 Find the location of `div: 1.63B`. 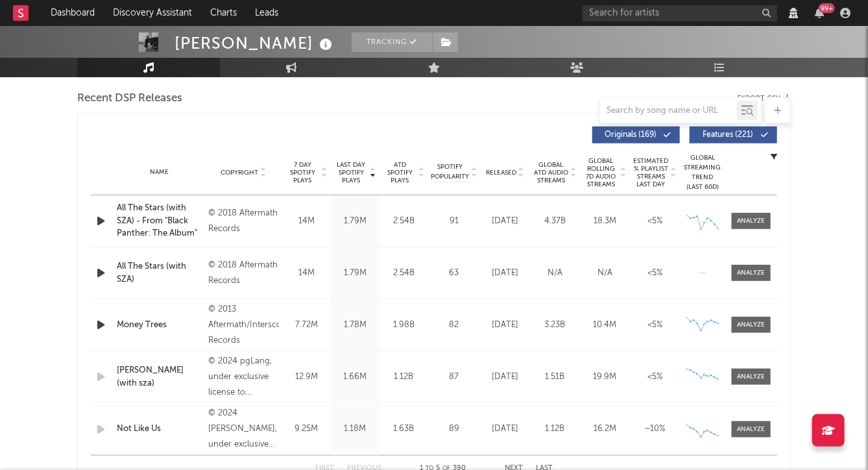

div: 1.63B is located at coordinates (404, 429).